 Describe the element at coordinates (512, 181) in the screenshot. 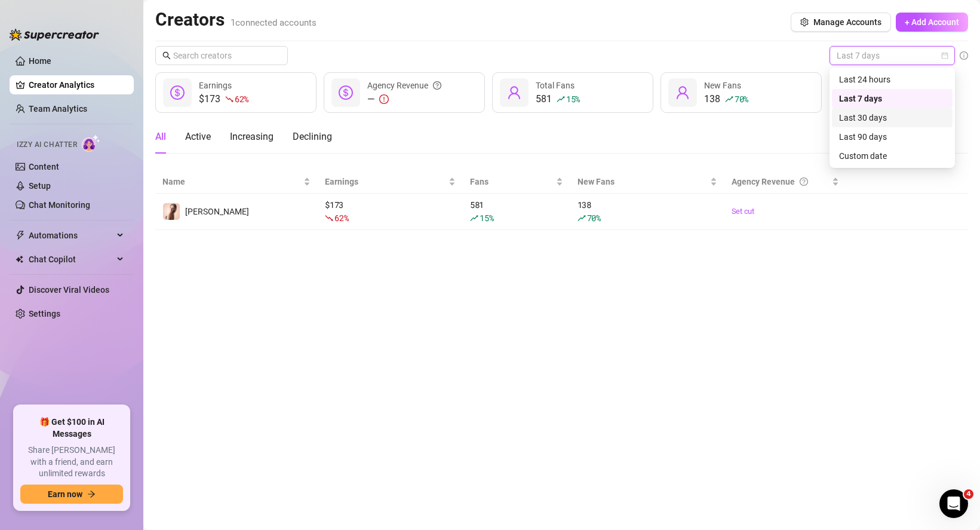

I see `span: Fans` at that location.